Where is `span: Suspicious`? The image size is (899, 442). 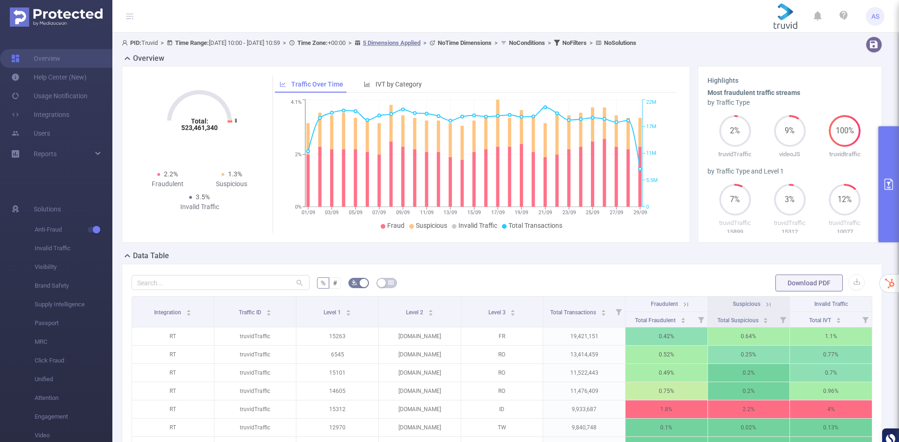
span: Suspicious is located at coordinates (431, 226).